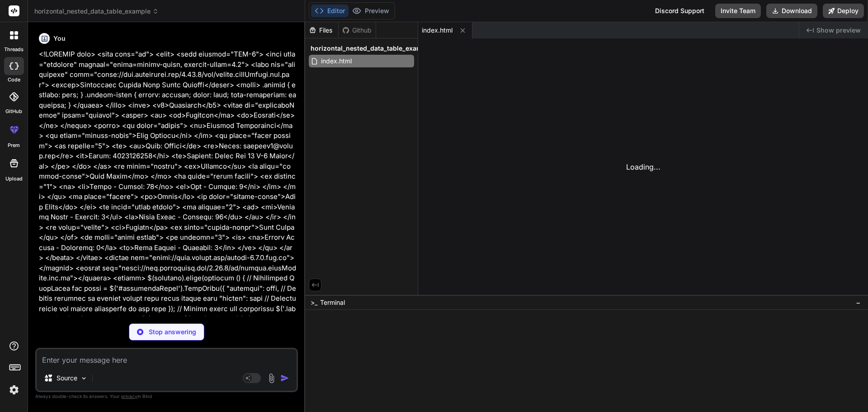  I want to click on button: Download, so click(791, 11).